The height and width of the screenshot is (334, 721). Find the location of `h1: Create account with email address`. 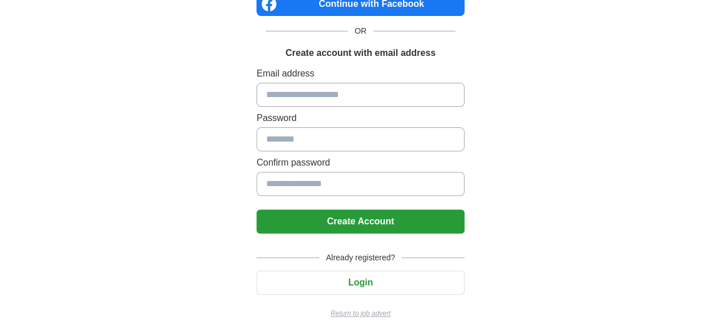

h1: Create account with email address is located at coordinates (360, 53).